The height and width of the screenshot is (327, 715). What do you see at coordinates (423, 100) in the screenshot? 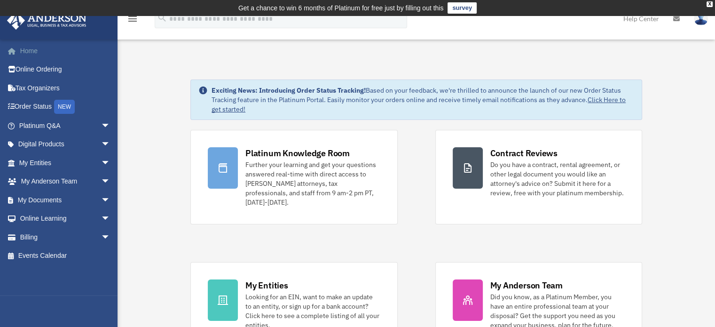
I see `div: Based on your feedback, we're thrilled to announce the launch of our new Order Status Tracking fe...` at bounding box center [423, 100].